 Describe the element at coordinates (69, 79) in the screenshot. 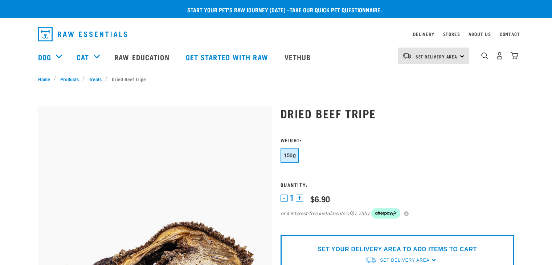

I see `a: Products` at that location.